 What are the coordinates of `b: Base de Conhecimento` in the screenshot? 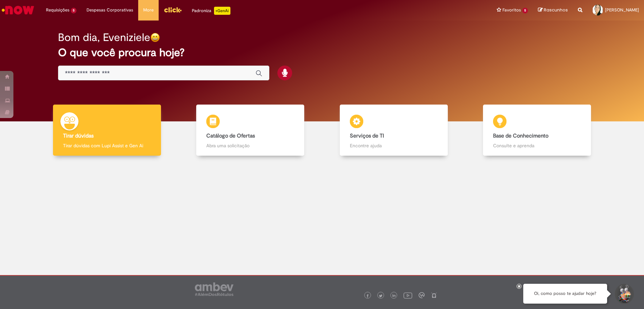 It's located at (521, 136).